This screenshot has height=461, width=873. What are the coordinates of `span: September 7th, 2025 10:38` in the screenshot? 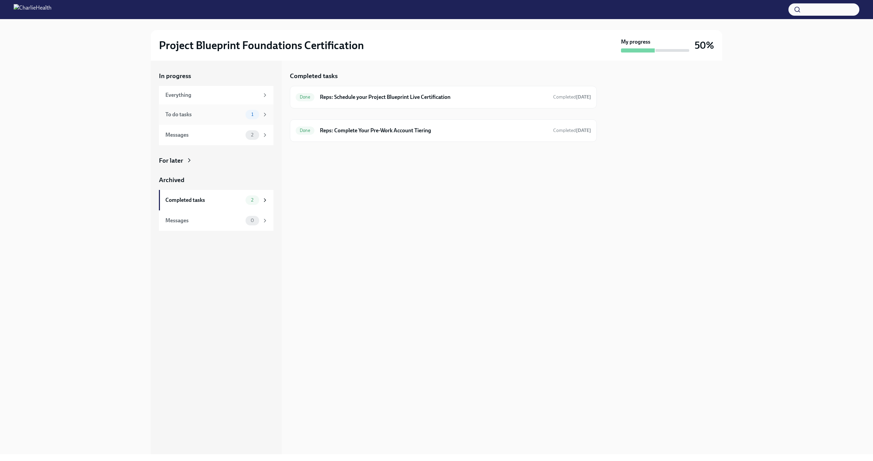 It's located at (572, 130).